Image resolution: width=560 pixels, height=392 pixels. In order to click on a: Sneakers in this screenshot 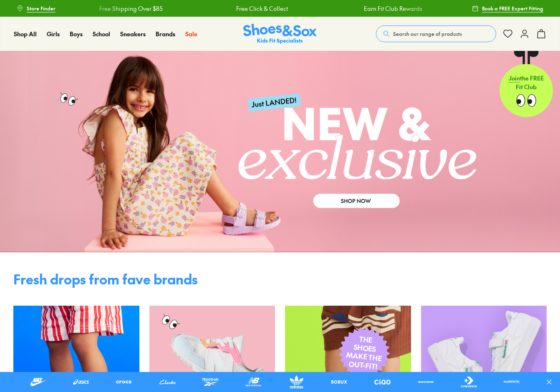, I will do `click(133, 34)`.